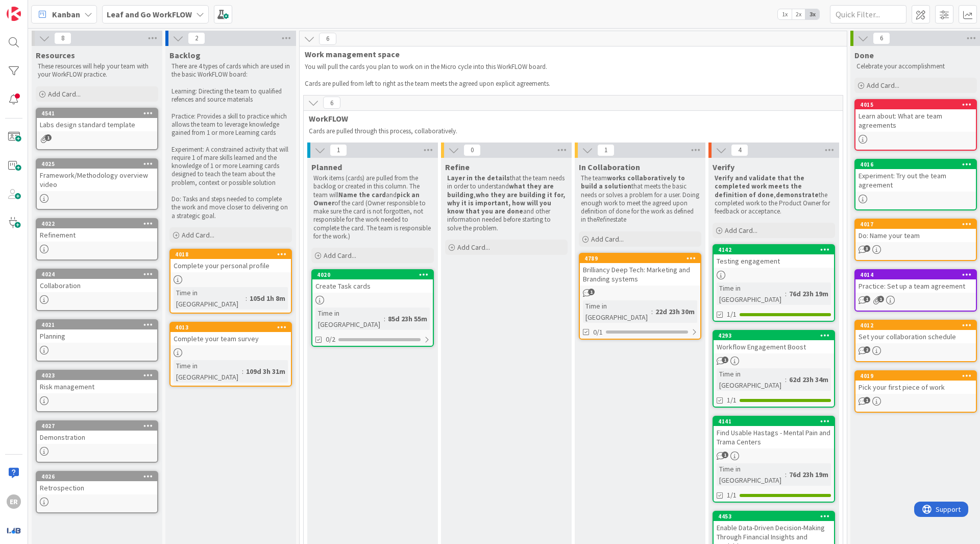 The image size is (980, 544). What do you see at coordinates (373, 286) in the screenshot?
I see `div: Create Task cards` at bounding box center [373, 286].